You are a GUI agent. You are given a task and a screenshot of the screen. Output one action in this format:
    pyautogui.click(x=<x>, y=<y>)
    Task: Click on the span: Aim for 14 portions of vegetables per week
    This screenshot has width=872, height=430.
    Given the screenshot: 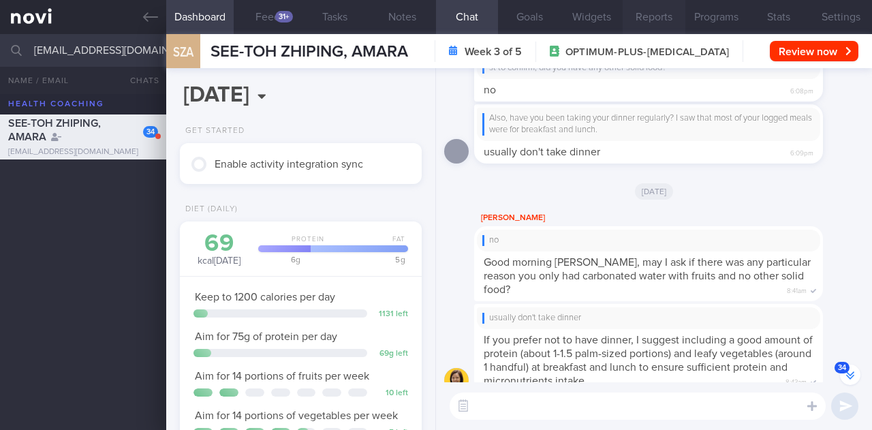 What is the action you would take?
    pyautogui.click(x=296, y=416)
    